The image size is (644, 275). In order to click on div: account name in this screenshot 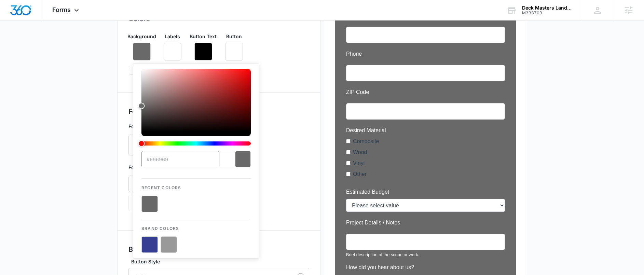, I will do `click(547, 8)`.